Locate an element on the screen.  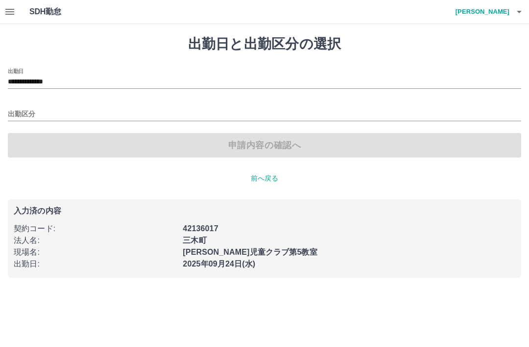
b: 三木町 is located at coordinates (195, 240).